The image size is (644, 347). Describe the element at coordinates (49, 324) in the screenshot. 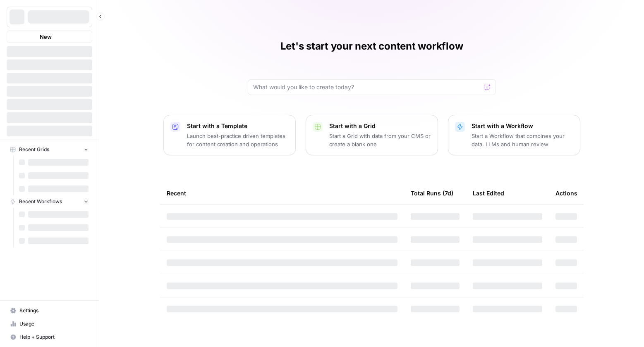

I see `a: Usage` at that location.